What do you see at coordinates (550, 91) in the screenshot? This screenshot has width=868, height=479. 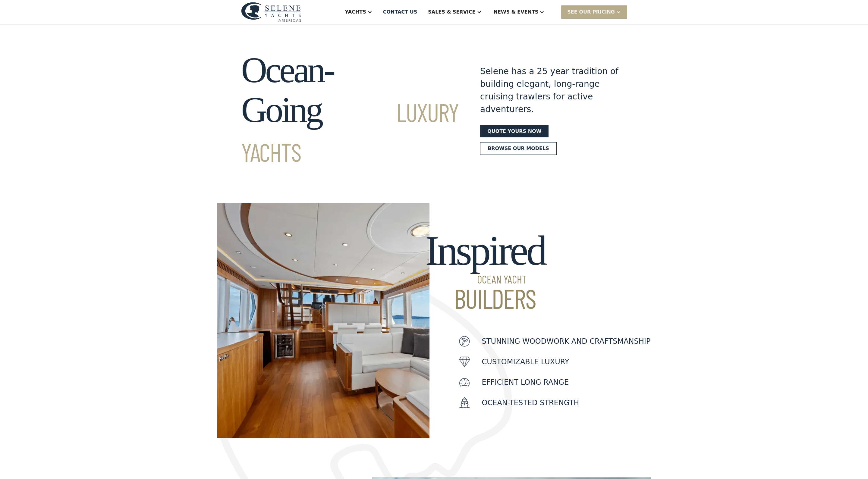 I see `div: Selene has a 25 year tradition of building elegant, long-range cruising trawlers for active adven...` at bounding box center [550, 91].